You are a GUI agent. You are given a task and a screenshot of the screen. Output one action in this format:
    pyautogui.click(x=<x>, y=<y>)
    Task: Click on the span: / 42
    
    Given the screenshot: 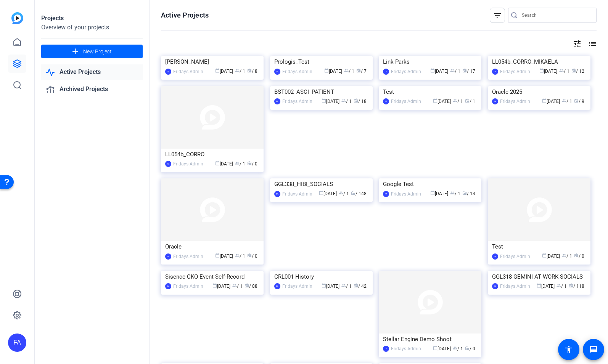 What is the action you would take?
    pyautogui.click(x=360, y=287)
    